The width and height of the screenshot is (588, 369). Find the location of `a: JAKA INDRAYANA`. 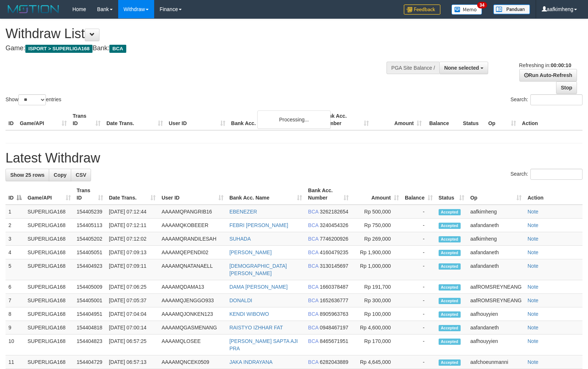

a: JAKA INDRAYANA is located at coordinates (251, 362).